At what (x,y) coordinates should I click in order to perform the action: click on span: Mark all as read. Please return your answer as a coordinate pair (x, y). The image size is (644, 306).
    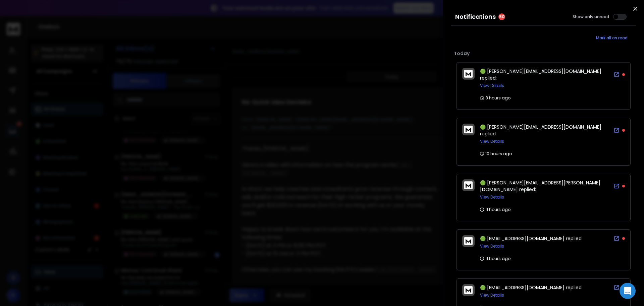
    Looking at the image, I should click on (612, 38).